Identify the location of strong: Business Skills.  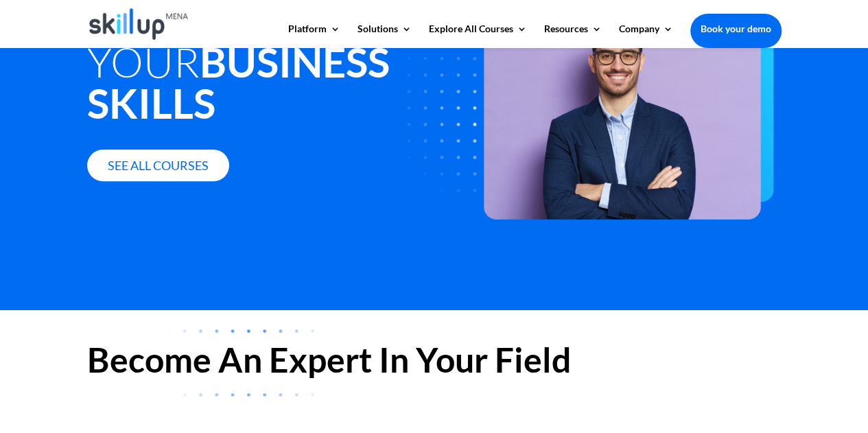
(238, 82).